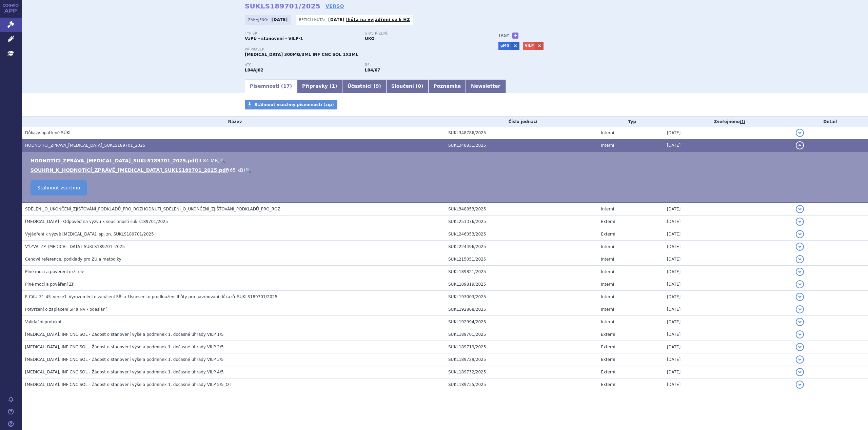 This screenshot has height=430, width=868. What do you see at coordinates (521, 372) in the screenshot?
I see `td: SUKL189732/2025` at bounding box center [521, 372].